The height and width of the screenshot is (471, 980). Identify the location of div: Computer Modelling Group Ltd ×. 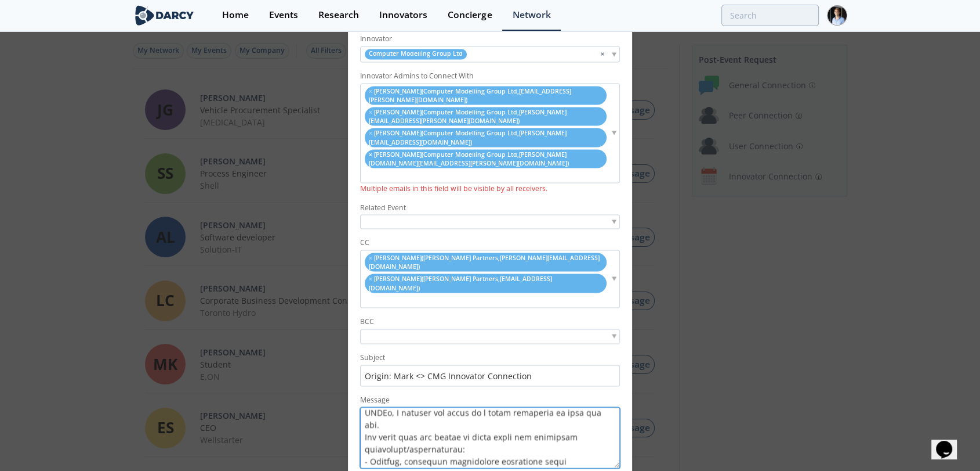
(490, 54).